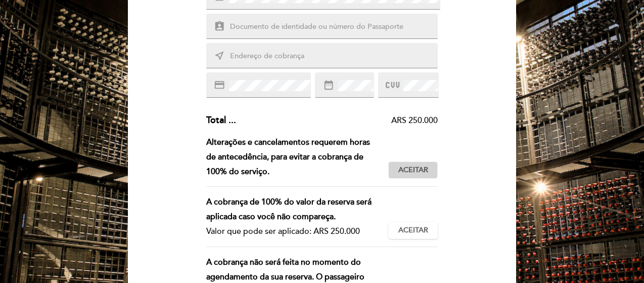 Image resolution: width=644 pixels, height=283 pixels. What do you see at coordinates (334, 27) in the screenshot?
I see `input: Documento de identidade ou número do Passaporte` at bounding box center [334, 27].